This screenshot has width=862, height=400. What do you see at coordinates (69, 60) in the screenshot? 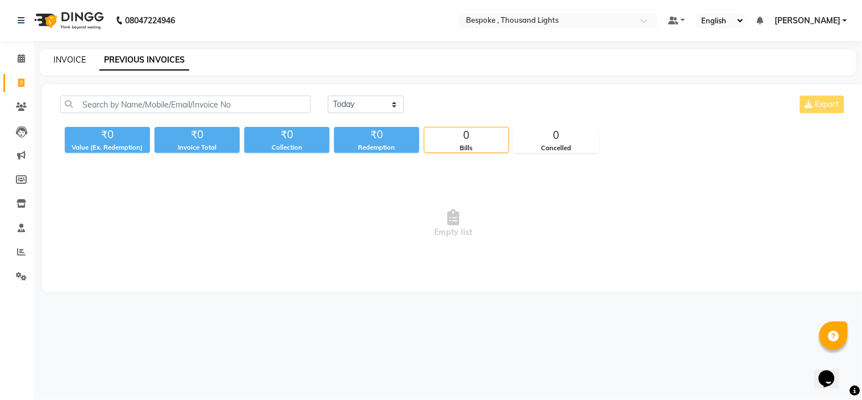
I see `a: INVOICE` at bounding box center [69, 60].